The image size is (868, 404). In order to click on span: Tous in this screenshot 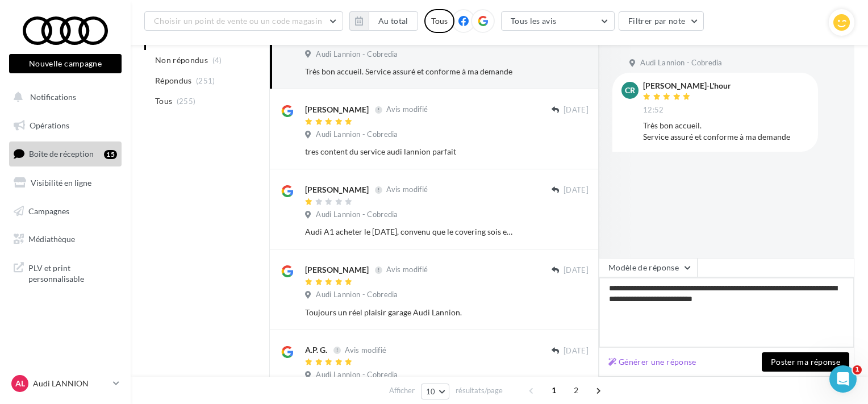, I will do `click(164, 101)`.